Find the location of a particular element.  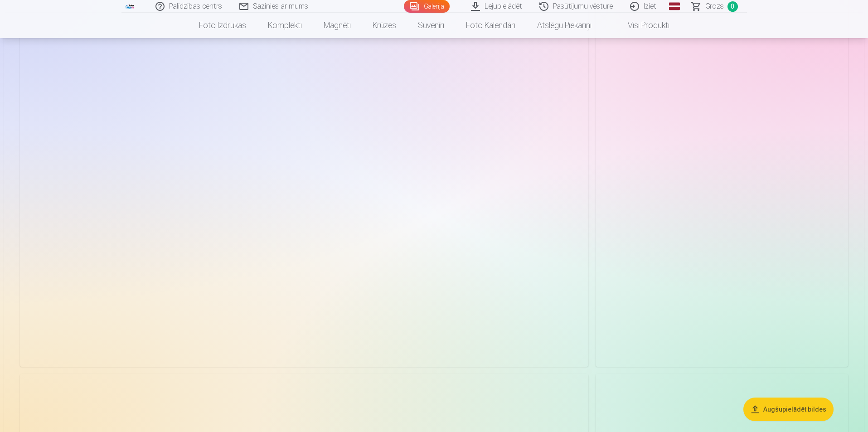

a: Visi produkti is located at coordinates (641, 26).